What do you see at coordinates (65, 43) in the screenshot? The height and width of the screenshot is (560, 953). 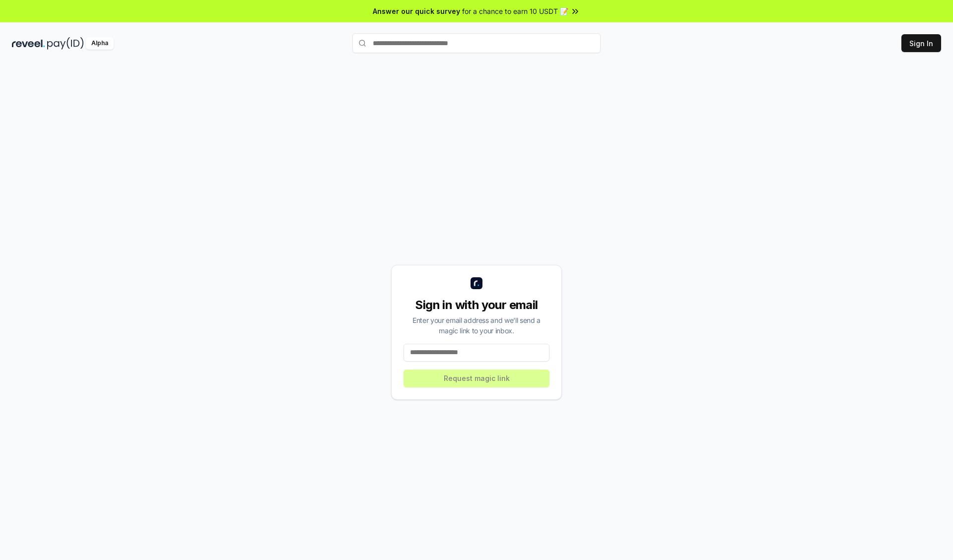 I see `img: pay_id` at bounding box center [65, 43].